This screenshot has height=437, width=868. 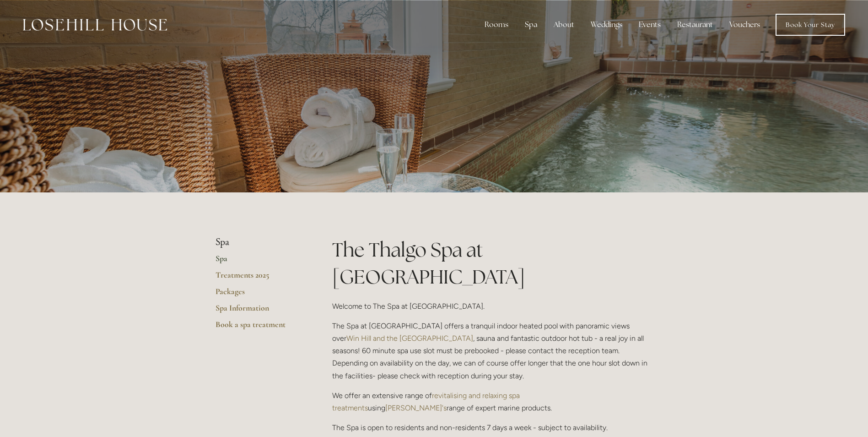 What do you see at coordinates (530, 24) in the screenshot?
I see `div: Spa` at bounding box center [530, 24].